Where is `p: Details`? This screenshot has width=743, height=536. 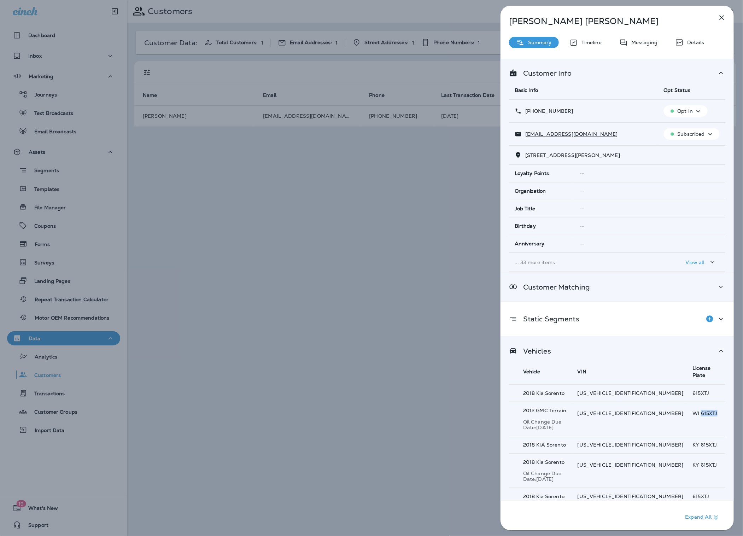
p: Details is located at coordinates (694, 42).